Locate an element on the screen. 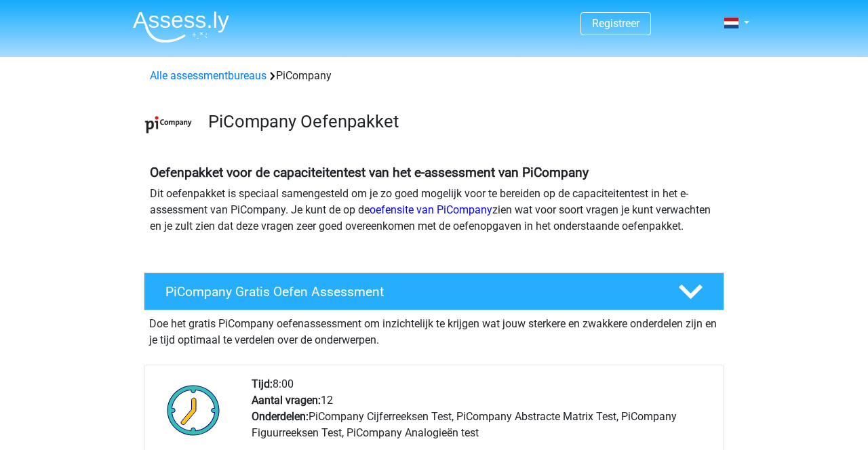 This screenshot has height=450, width=868. b: Tijd: is located at coordinates (262, 383).